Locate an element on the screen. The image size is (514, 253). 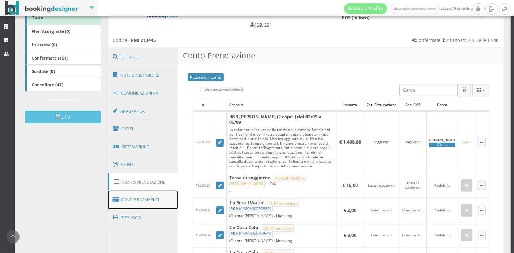
b: Confermate (151) is located at coordinates (50, 58).